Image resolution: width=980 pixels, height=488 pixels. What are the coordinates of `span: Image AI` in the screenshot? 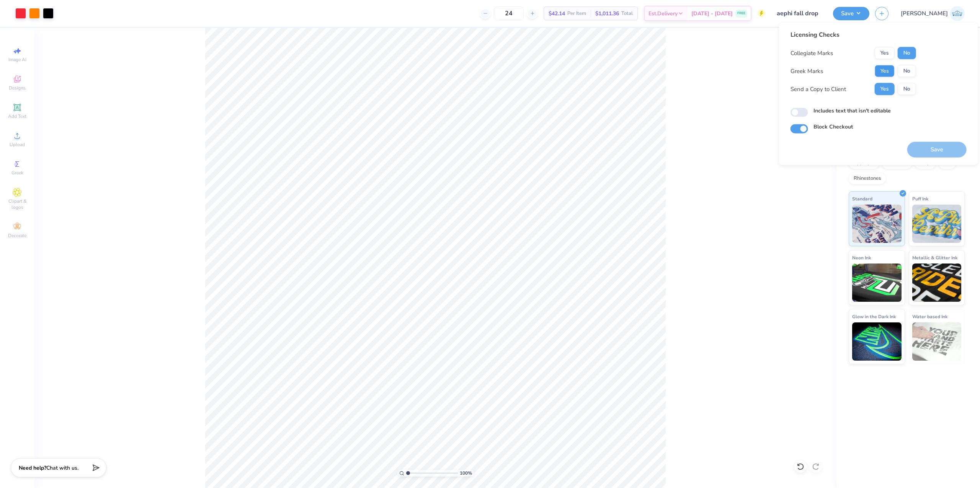 It's located at (17, 60).